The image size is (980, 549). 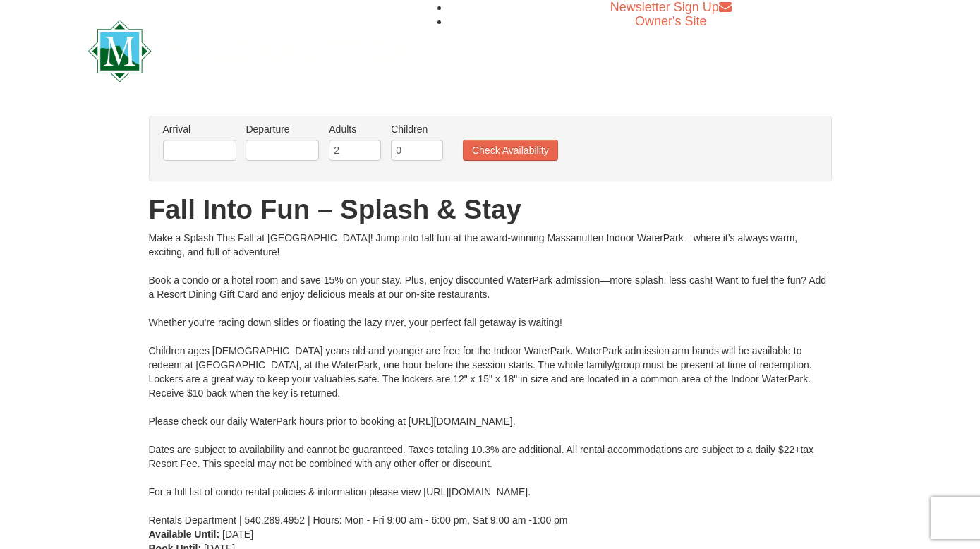 I want to click on label: Adults, so click(x=355, y=129).